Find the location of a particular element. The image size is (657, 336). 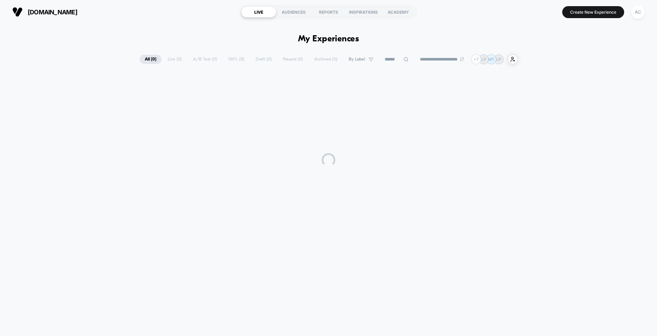

img: Visually logo is located at coordinates (17, 12).